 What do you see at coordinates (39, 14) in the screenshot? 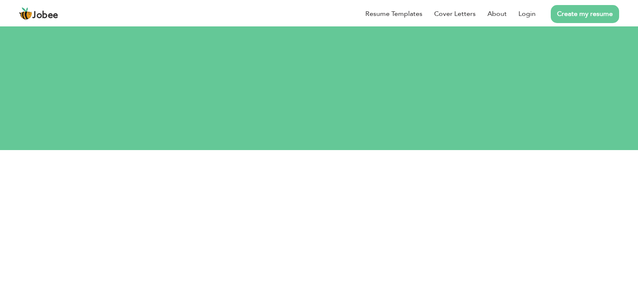
I see `a: Jobee` at bounding box center [39, 14].